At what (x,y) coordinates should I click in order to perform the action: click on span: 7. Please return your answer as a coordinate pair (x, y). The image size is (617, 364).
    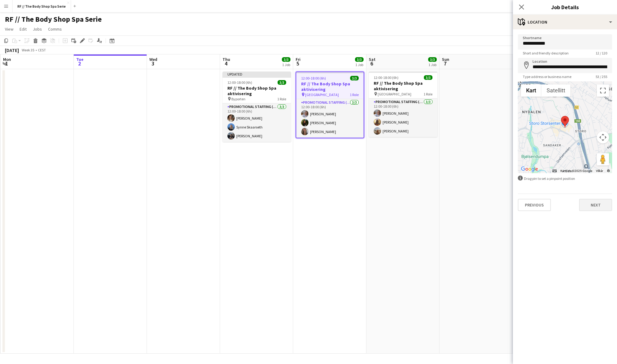
    Looking at the image, I should click on (445, 63).